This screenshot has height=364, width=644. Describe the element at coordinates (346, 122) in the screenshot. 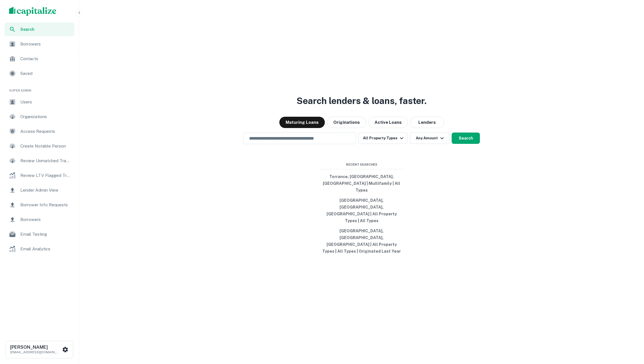

I see `button: Originations` at that location.